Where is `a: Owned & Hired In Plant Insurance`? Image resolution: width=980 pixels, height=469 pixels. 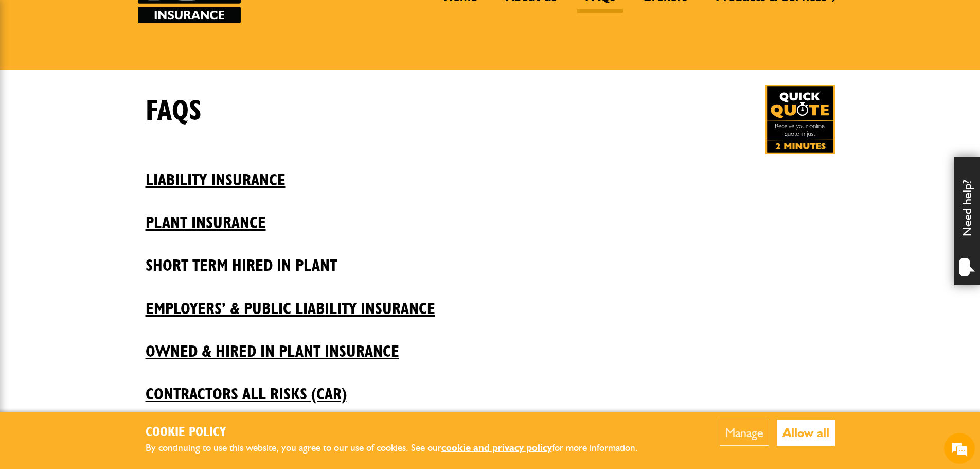
a: Owned & Hired In Plant Insurance is located at coordinates (490, 343).